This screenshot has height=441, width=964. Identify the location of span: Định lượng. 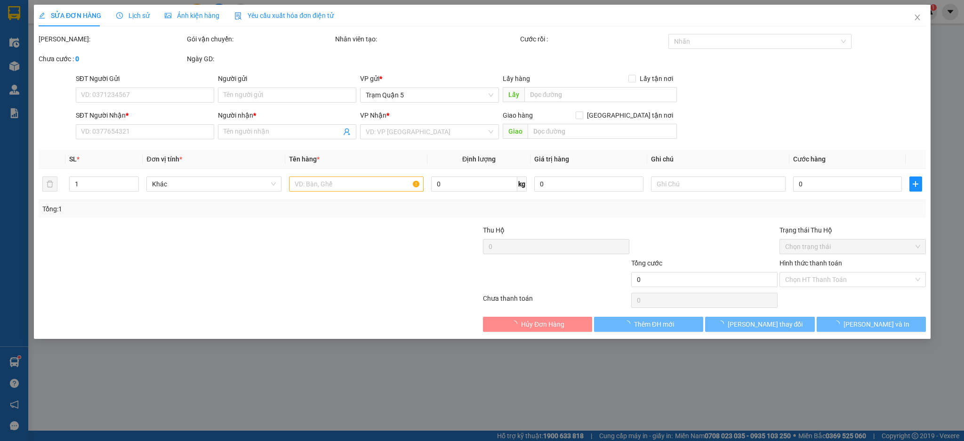
(479, 159).